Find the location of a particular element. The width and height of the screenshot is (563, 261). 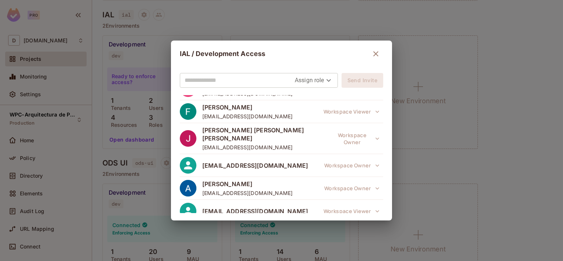

img: ACg8ocIfAwx2Vl-BYrfIB_7iYlqeN5vaALgukeMAHsxHZ8ecYcH7ag=s96-c is located at coordinates (188, 138).